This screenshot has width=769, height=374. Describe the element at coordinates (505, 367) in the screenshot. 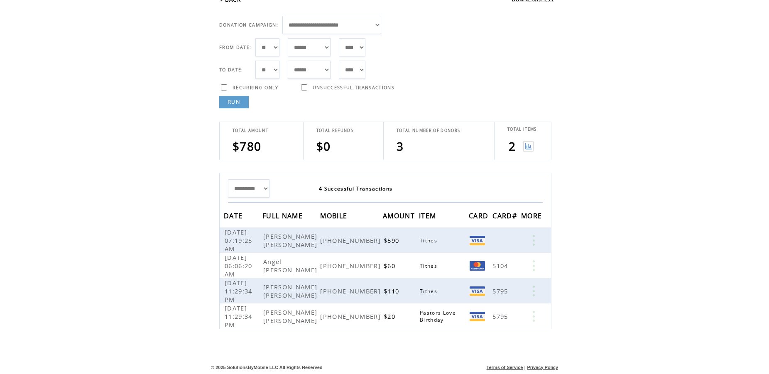

I see `a: Terms of Service` at that location.